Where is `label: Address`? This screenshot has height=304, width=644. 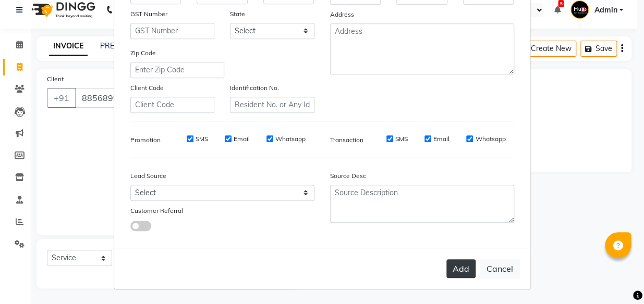
label: Address is located at coordinates (342, 15).